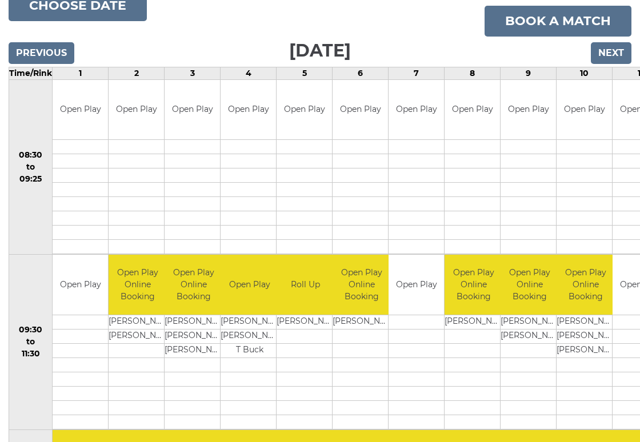  Describe the element at coordinates (31, 342) in the screenshot. I see `td: 09:30 to 11:30` at that location.